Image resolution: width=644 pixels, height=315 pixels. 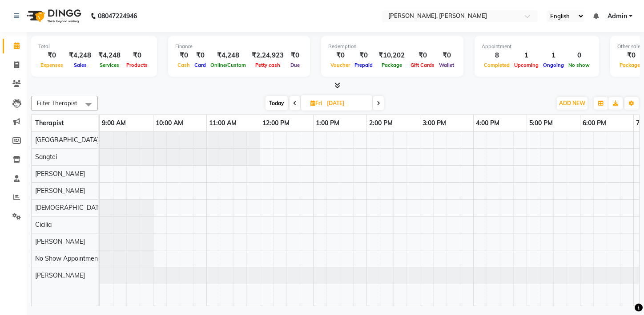 What do you see at coordinates (53, 16) in the screenshot?
I see `img: logo` at bounding box center [53, 16].